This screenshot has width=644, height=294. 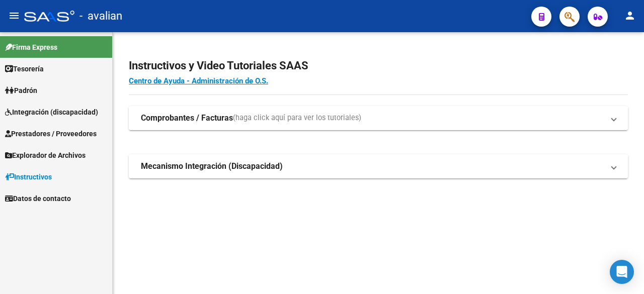 I want to click on span: - avalian, so click(x=100, y=16).